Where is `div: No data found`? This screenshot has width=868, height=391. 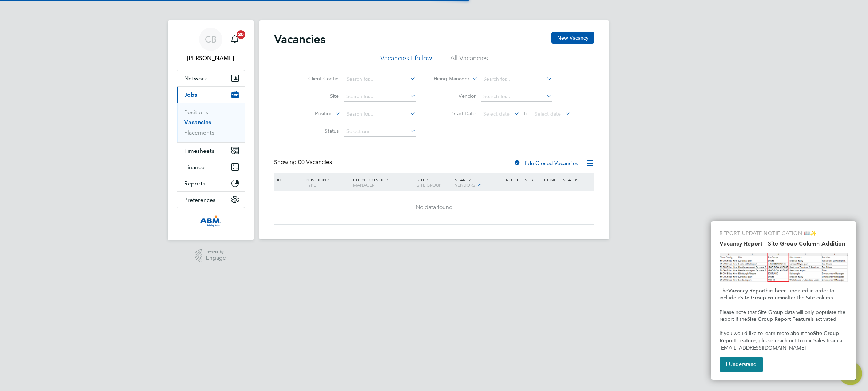 div: No data found is located at coordinates (434, 208).